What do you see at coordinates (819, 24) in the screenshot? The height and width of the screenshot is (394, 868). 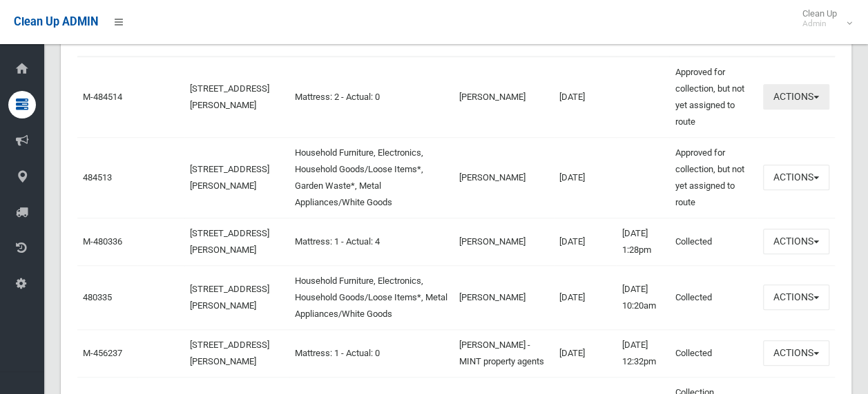 I see `small: Admin` at bounding box center [819, 24].